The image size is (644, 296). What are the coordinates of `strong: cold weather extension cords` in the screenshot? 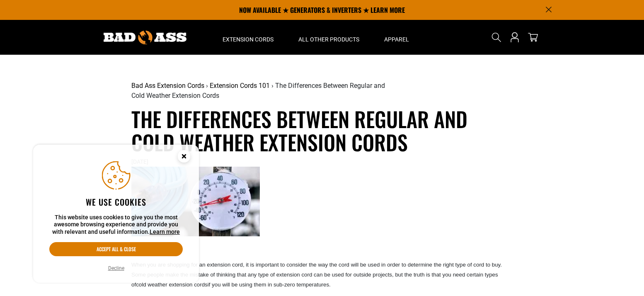 It's located at (171, 284).